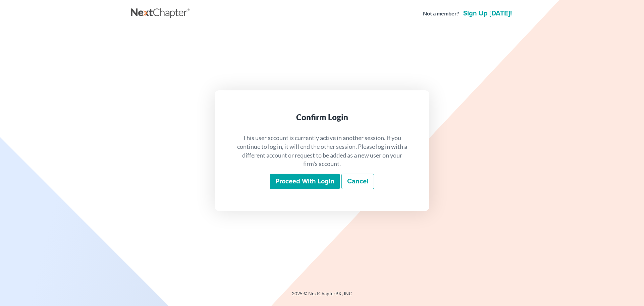  Describe the element at coordinates (322, 117) in the screenshot. I see `div: Confirm Login` at that location.